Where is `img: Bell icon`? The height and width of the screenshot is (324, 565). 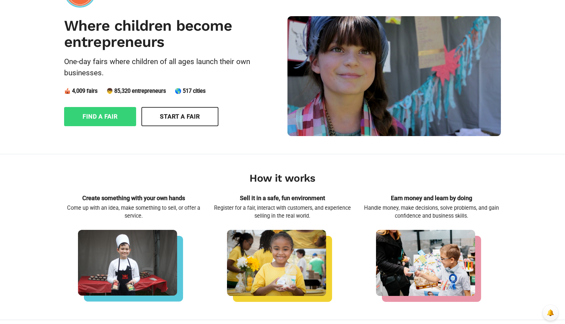
img: Bell icon is located at coordinates (551, 313).